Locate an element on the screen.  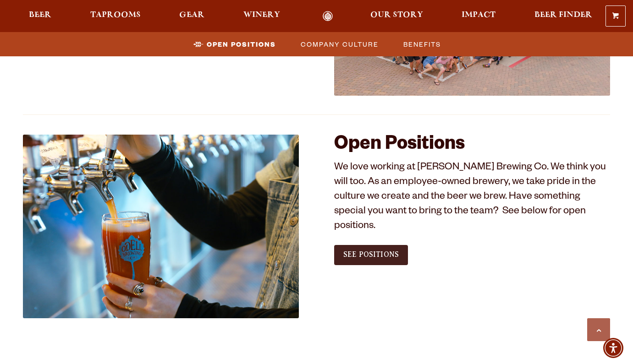
span: Gear is located at coordinates (191, 16).